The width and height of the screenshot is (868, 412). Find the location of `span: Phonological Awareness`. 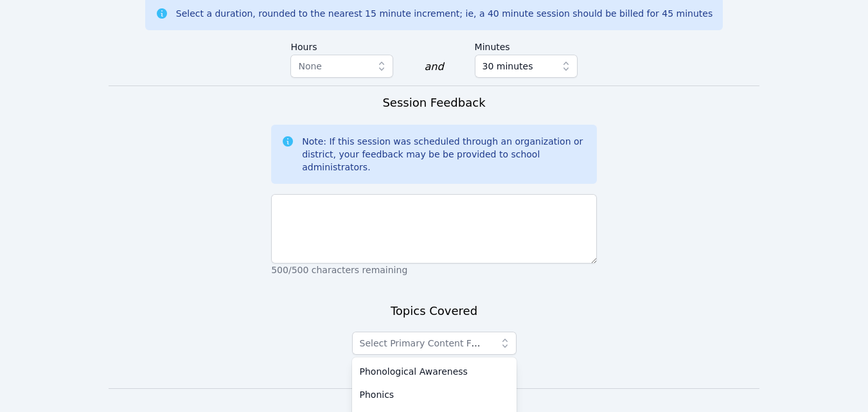

span: Phonological Awareness is located at coordinates (414, 372).